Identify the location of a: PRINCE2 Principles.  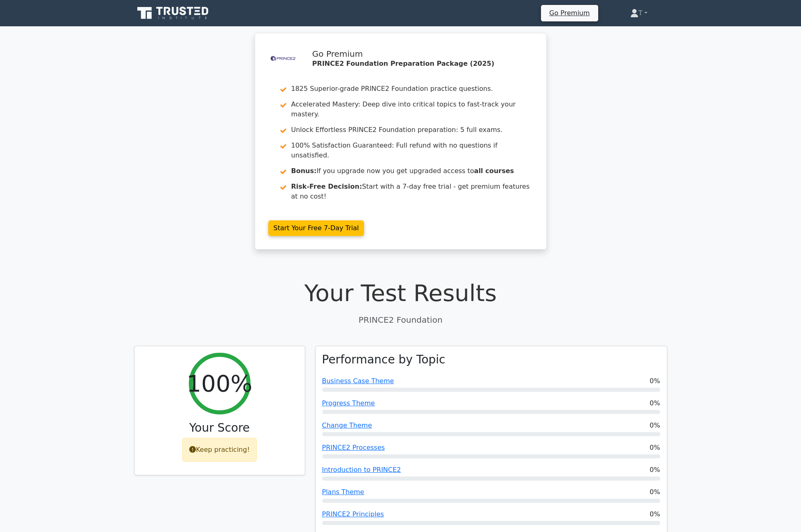
(353, 514).